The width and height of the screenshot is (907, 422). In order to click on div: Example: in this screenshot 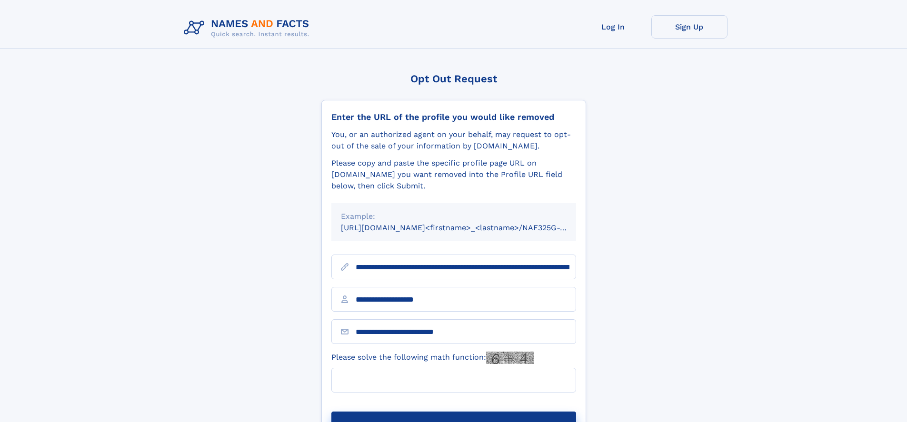, I will do `click(453, 217)`.